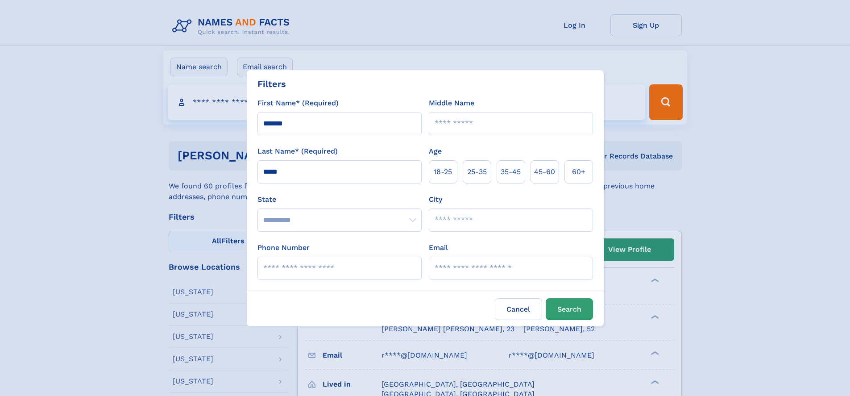 Image resolution: width=850 pixels, height=396 pixels. I want to click on label: Email, so click(438, 248).